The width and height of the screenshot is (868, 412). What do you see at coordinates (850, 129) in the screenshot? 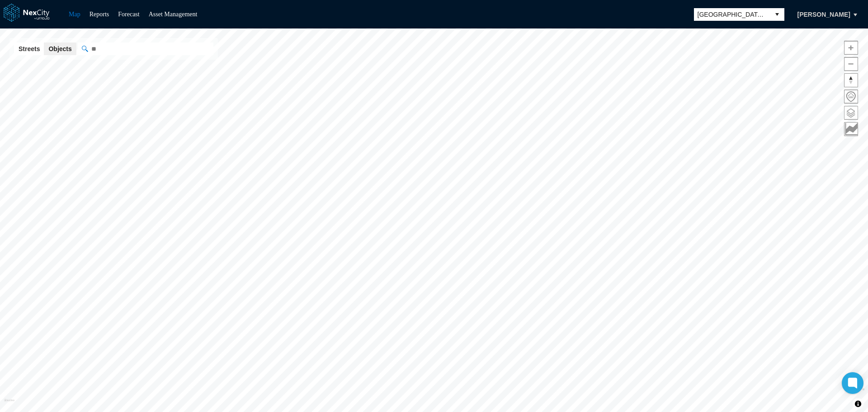
I see `button: Key metrics` at bounding box center [850, 129].